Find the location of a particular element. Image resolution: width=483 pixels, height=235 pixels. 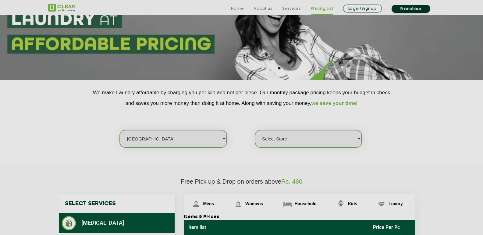

p: Free Pick up & Drop on orders above is located at coordinates (242, 182).